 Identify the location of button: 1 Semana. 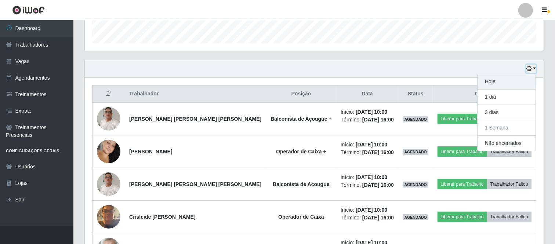
(507, 128).